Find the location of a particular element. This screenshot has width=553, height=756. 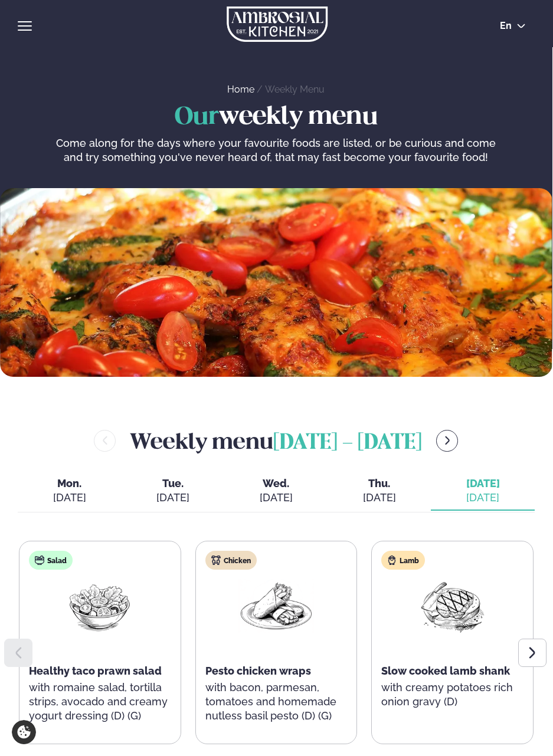

span: Wed. is located at coordinates (275, 484).